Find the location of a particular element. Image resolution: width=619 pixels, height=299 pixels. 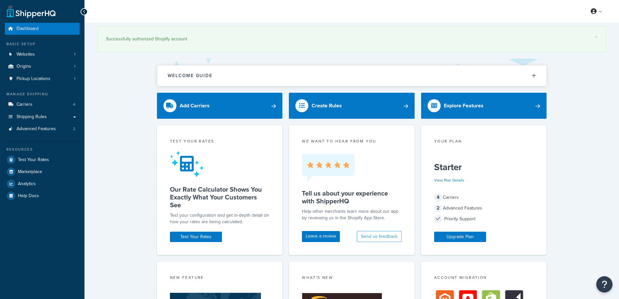

h5: Our Rate Calculator Shows You Exactly What Your Customers See is located at coordinates (220, 197).